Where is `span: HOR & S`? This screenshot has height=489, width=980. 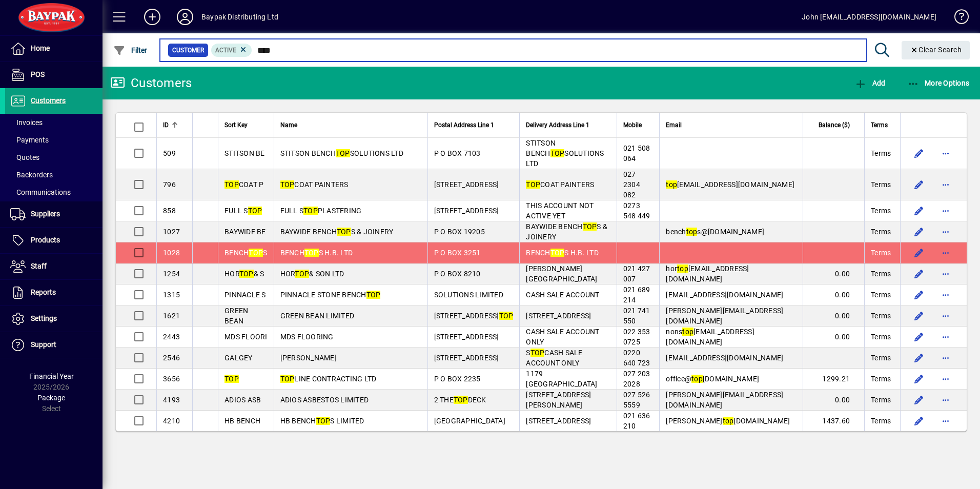
span: HOR & S is located at coordinates (244, 274).